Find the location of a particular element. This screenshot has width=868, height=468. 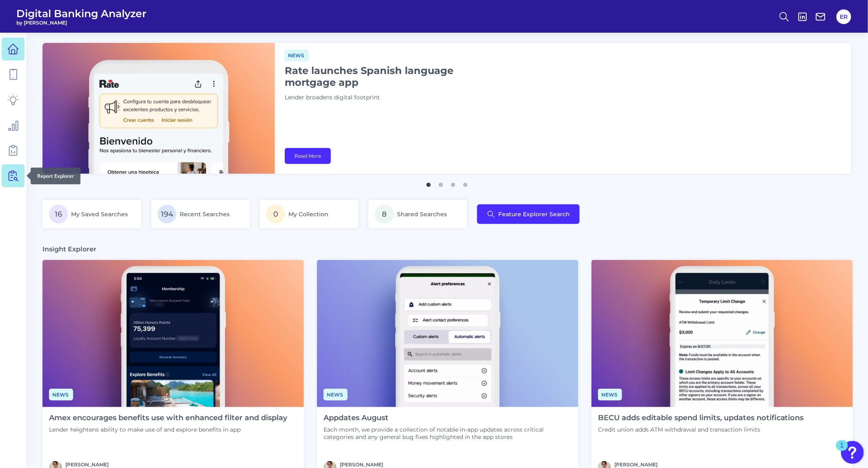

div: 1 is located at coordinates (842, 451).